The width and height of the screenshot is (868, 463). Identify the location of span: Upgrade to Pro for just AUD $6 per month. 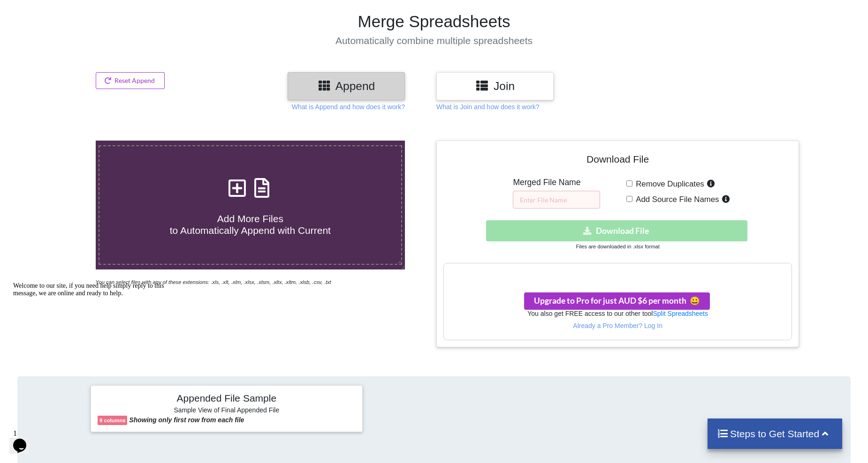
(617, 301).